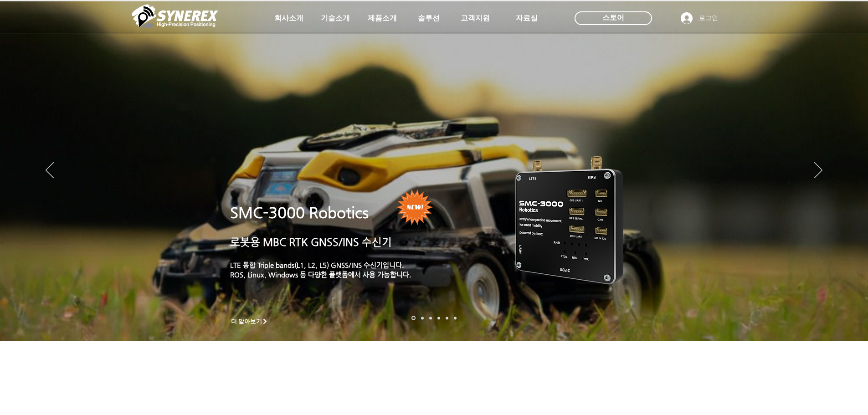  What do you see at coordinates (439, 318) in the screenshot?
I see `a: 자율주행` at bounding box center [439, 318].